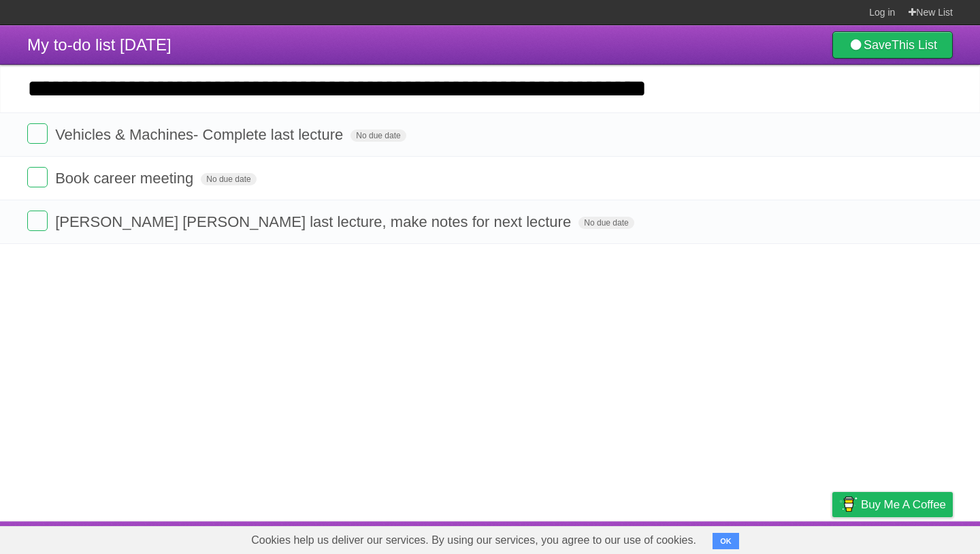 The width and height of the screenshot is (980, 554). I want to click on button: OK, so click(726, 541).